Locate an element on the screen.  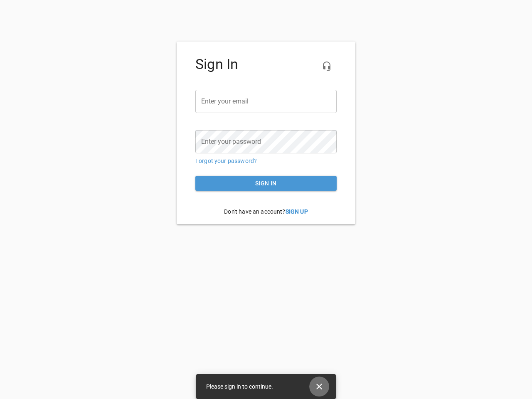
h4: Sign In is located at coordinates (266, 65).